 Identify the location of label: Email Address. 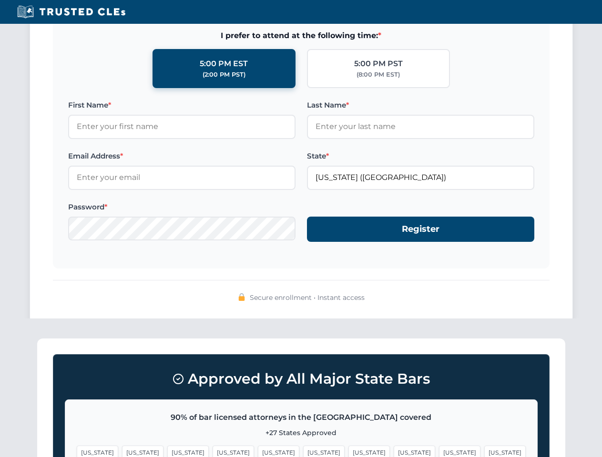
(181, 156).